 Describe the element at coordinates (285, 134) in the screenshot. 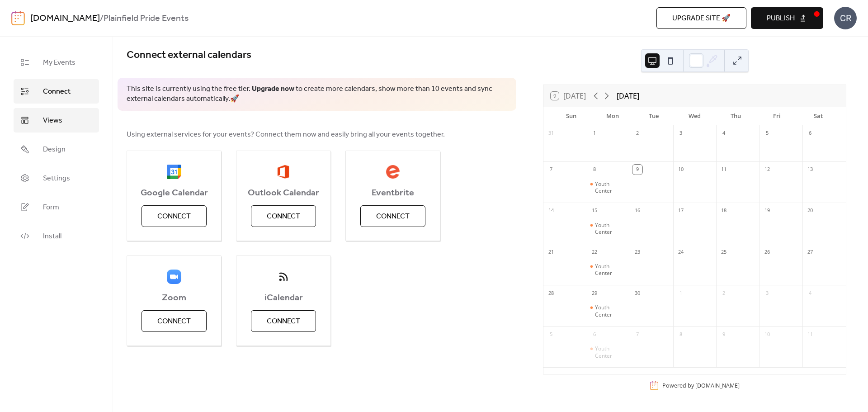

I see `span: Using external services for your events? Connect them now and easily bring all your events together.` at that location.